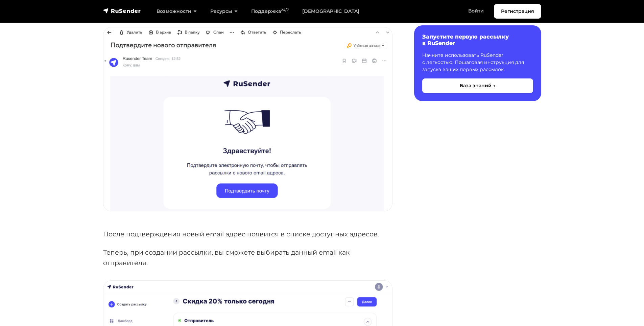  I want to click on a: Возможности, so click(177, 11).